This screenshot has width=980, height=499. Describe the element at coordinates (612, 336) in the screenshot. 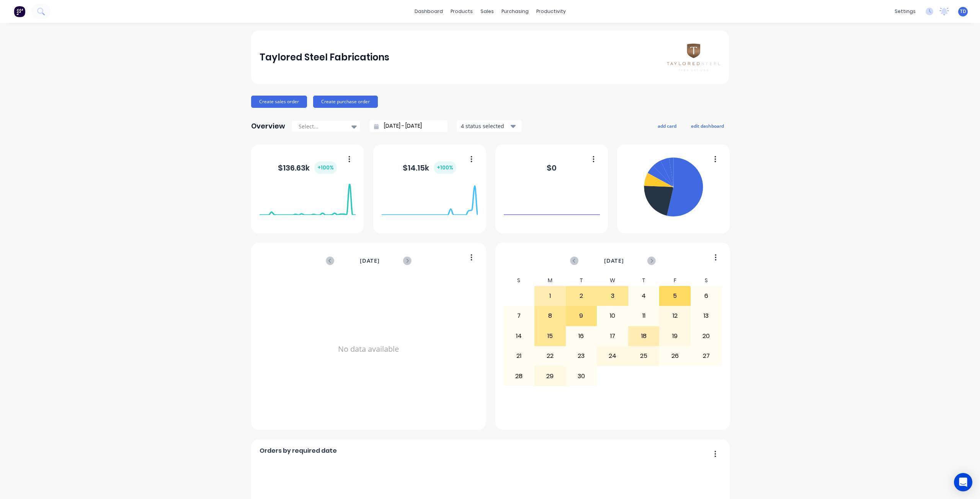

I see `div: 17` at that location.